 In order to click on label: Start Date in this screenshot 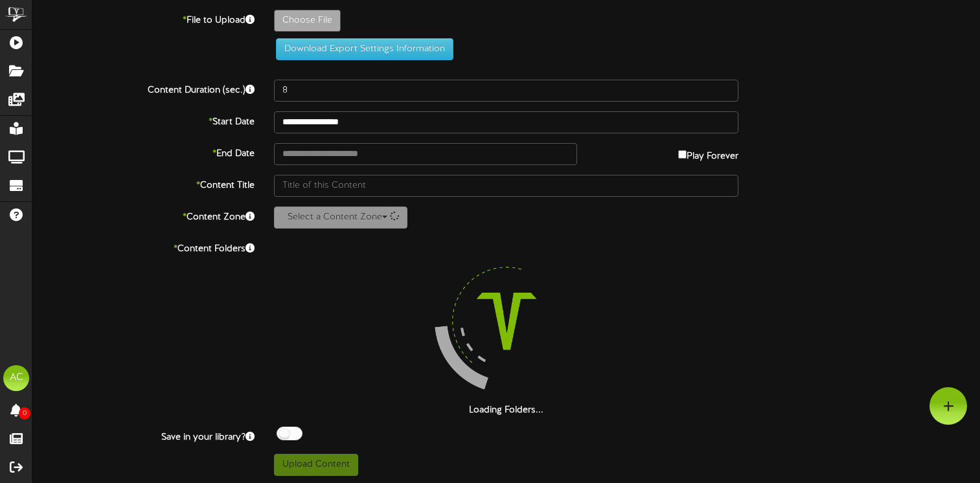, I will do `click(143, 120)`.